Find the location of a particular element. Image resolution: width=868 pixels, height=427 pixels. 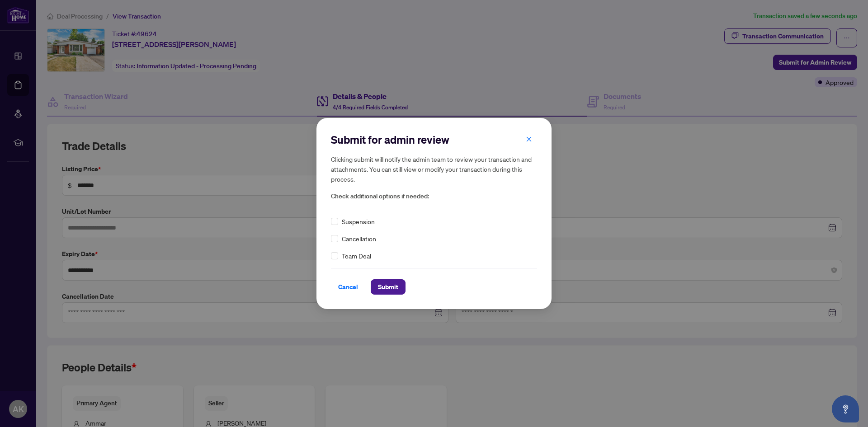

span: Cancellation is located at coordinates (359, 239).